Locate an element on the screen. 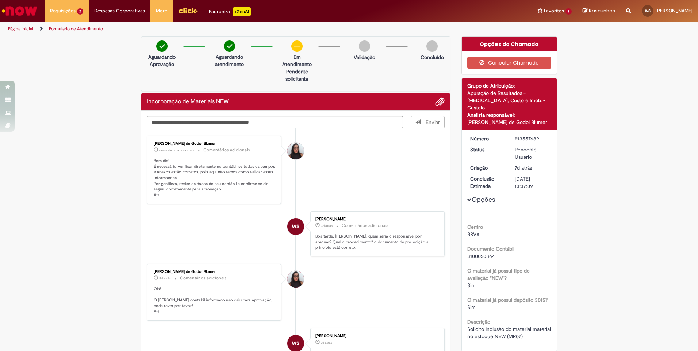  span: More is located at coordinates (161, 11).